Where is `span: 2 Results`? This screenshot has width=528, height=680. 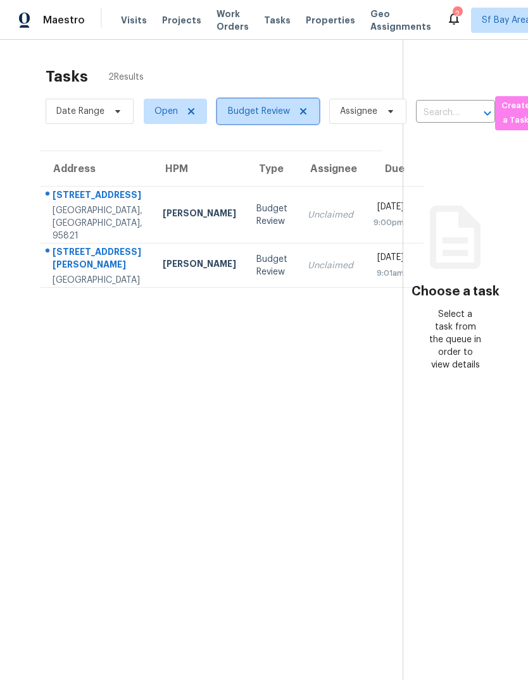 span: 2 Results is located at coordinates (126, 77).